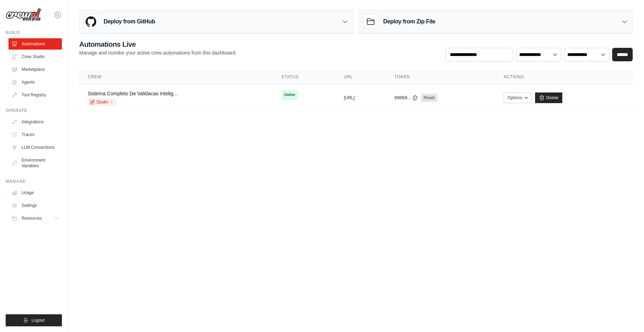 This screenshot has width=644, height=332. Describe the element at coordinates (35, 95) in the screenshot. I see `a: Tool Registry` at that location.